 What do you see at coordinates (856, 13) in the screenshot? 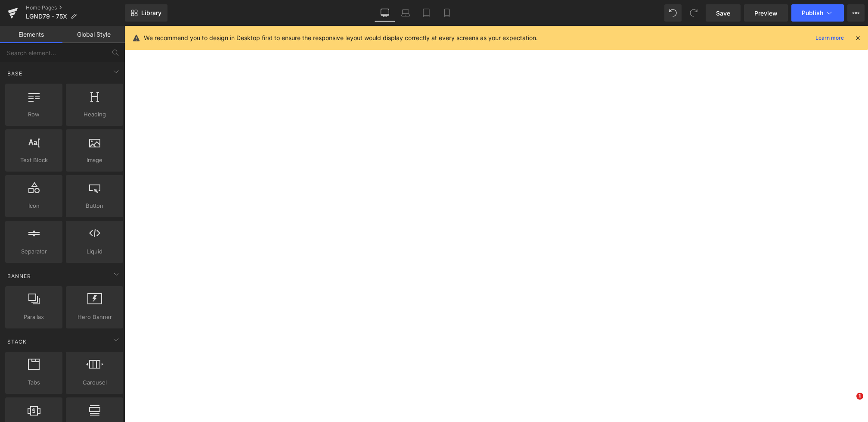
I see `button: More` at bounding box center [856, 13].